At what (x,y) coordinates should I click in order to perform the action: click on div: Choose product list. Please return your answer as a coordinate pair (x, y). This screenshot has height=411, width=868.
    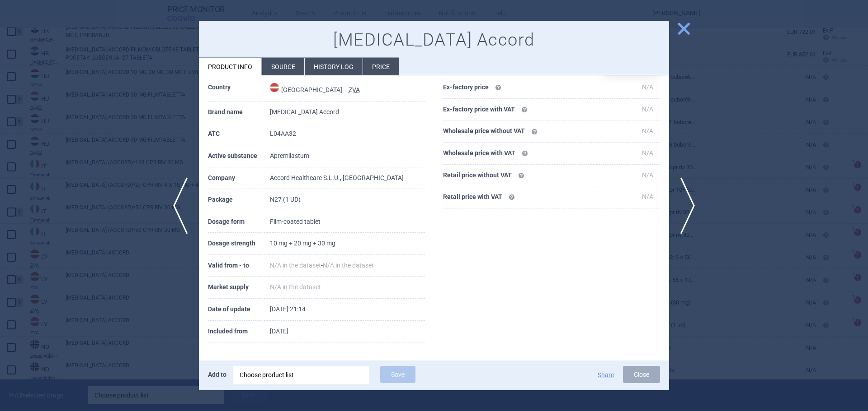
    Looking at the image, I should click on (301, 375).